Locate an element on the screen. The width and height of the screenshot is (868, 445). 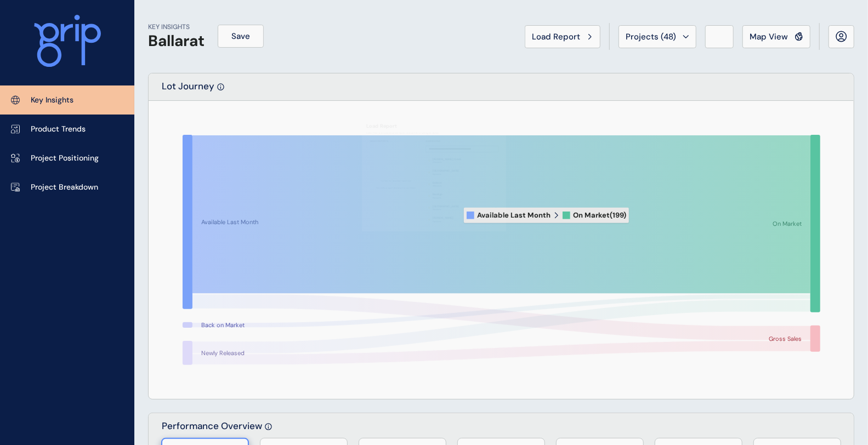
button: Map View is located at coordinates (776, 37).